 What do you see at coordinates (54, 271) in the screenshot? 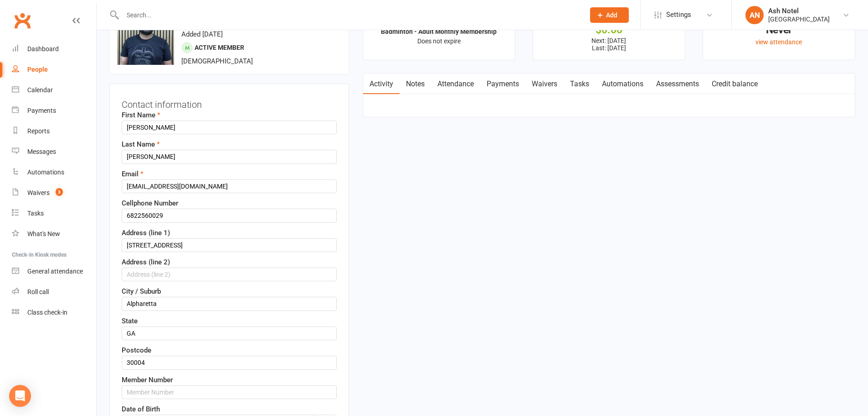
I see `a: General attendance kiosk mode` at bounding box center [54, 271].